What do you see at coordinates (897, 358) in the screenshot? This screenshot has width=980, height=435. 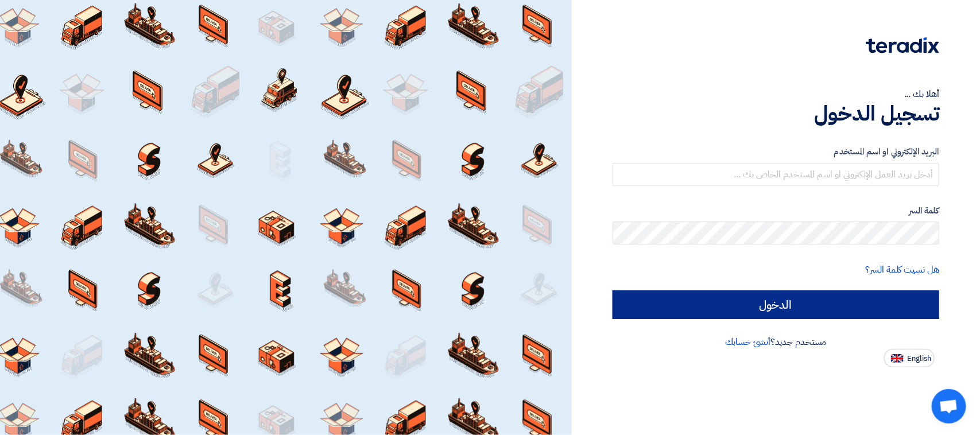 I see `img: en-US.png` at bounding box center [897, 358].